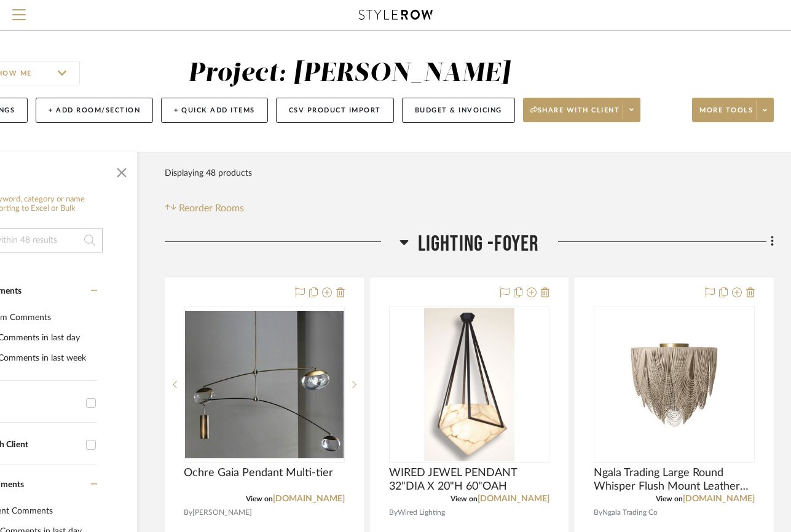 The height and width of the screenshot is (532, 791). I want to click on span: Ochre Gaia Pendant Multi-tier, so click(258, 473).